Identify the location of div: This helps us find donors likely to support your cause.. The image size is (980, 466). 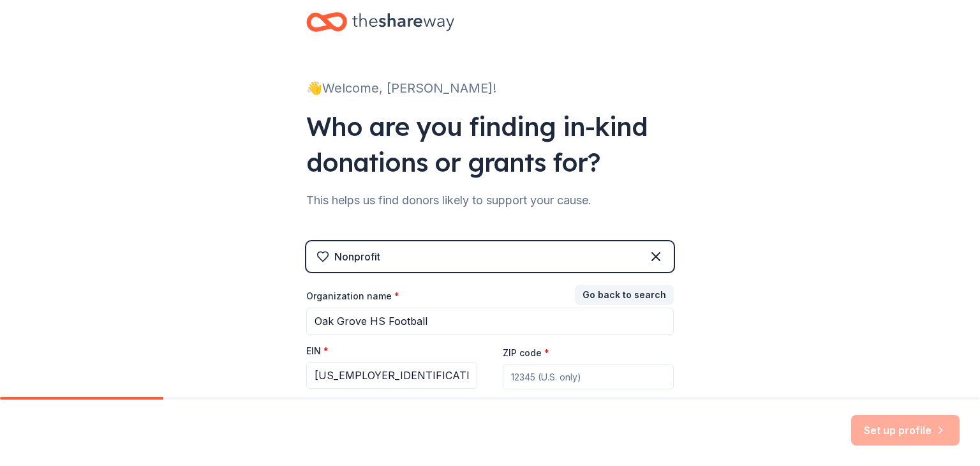
(490, 201).